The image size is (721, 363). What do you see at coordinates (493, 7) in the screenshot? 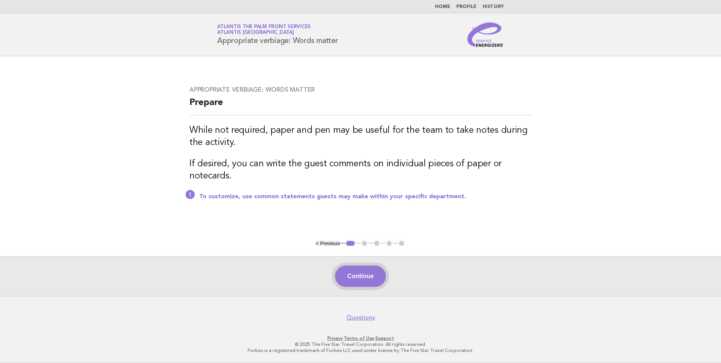
I see `a: History` at bounding box center [493, 7].